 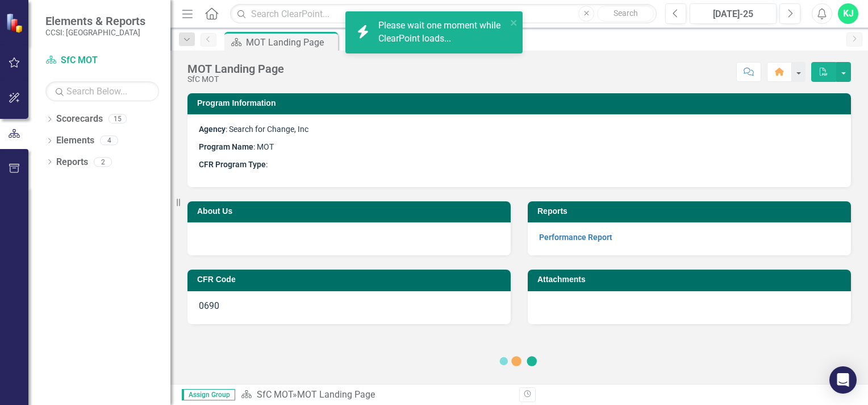 What do you see at coordinates (103, 161) in the screenshot?
I see `div: 2` at bounding box center [103, 161].